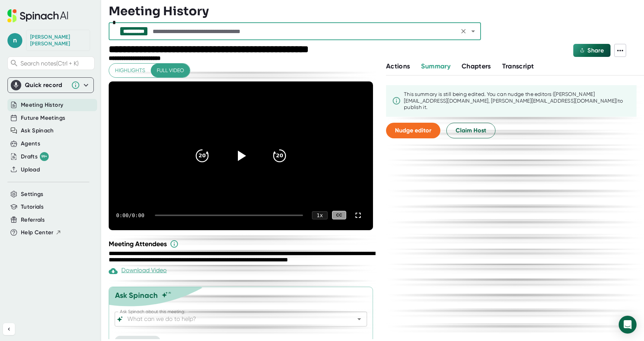  Describe the element at coordinates (34, 157) in the screenshot. I see `button: Drafts 99+` at that location.